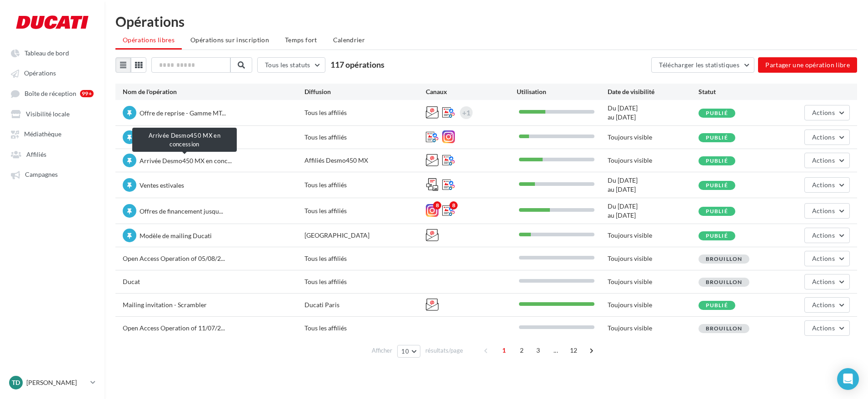 Image resolution: width=868 pixels, height=399 pixels. I want to click on span: TD, so click(16, 383).